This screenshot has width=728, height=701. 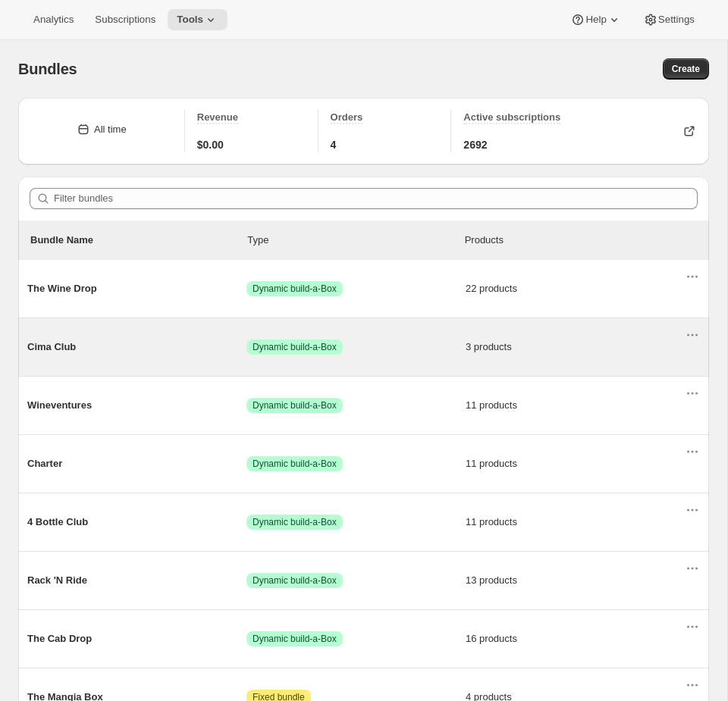 I want to click on p: Bundle Name, so click(x=139, y=240).